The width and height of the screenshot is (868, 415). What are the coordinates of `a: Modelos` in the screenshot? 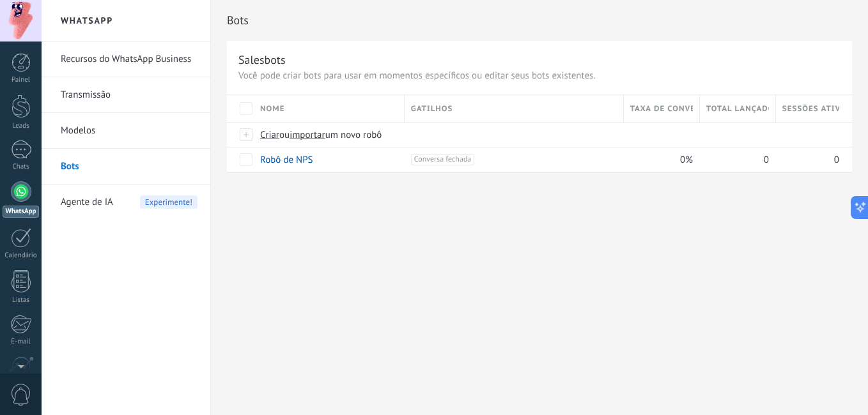 It's located at (129, 131).